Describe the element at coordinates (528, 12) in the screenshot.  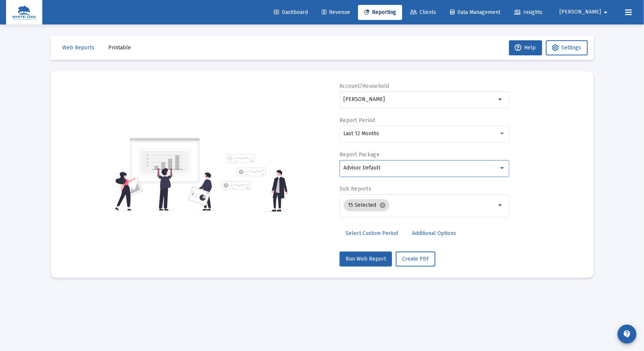
I see `span: Insights` at that location.